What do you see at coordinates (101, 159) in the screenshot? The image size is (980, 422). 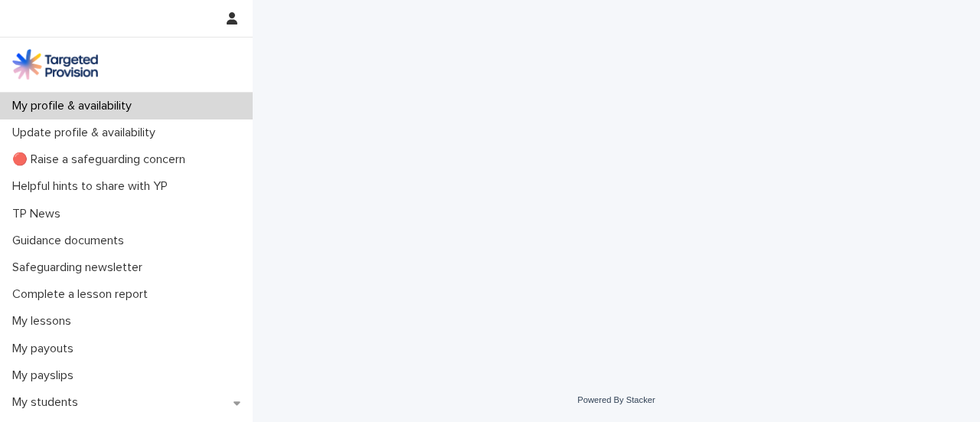 I see `p: 🔴 Raise a safeguarding concern` at bounding box center [101, 159].